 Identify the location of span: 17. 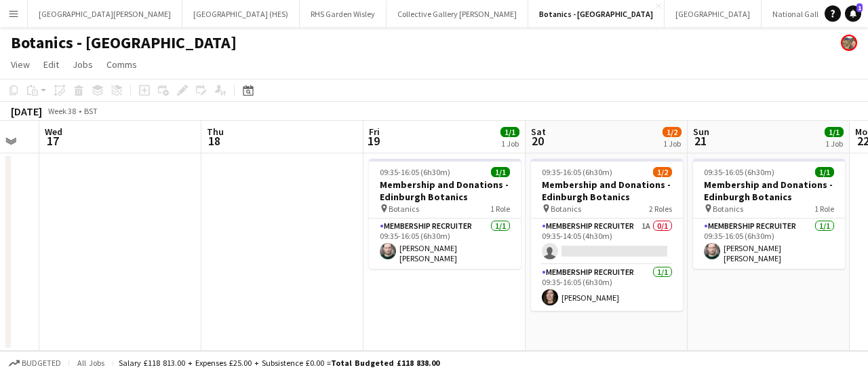
(52, 141).